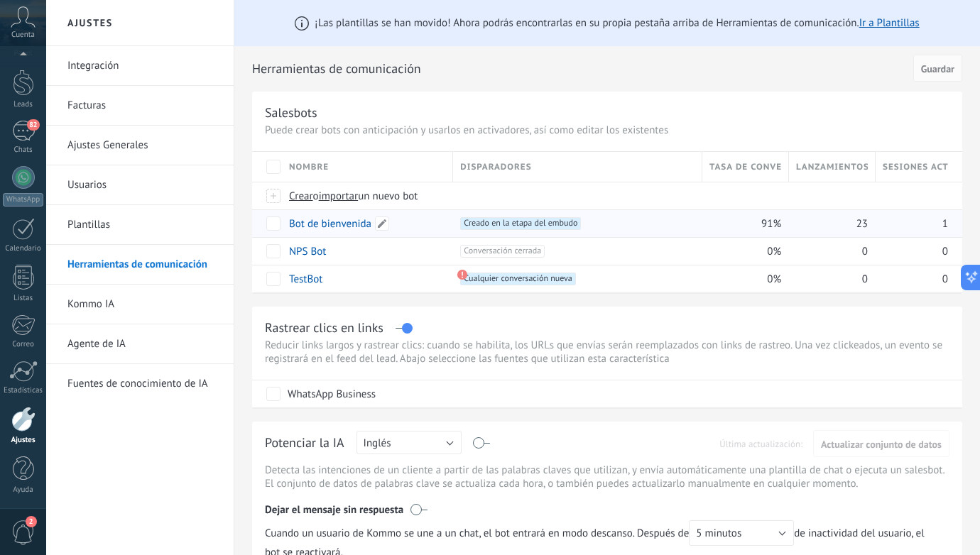 The image size is (980, 555). I want to click on span: Tasa de conversión, so click(745, 167).